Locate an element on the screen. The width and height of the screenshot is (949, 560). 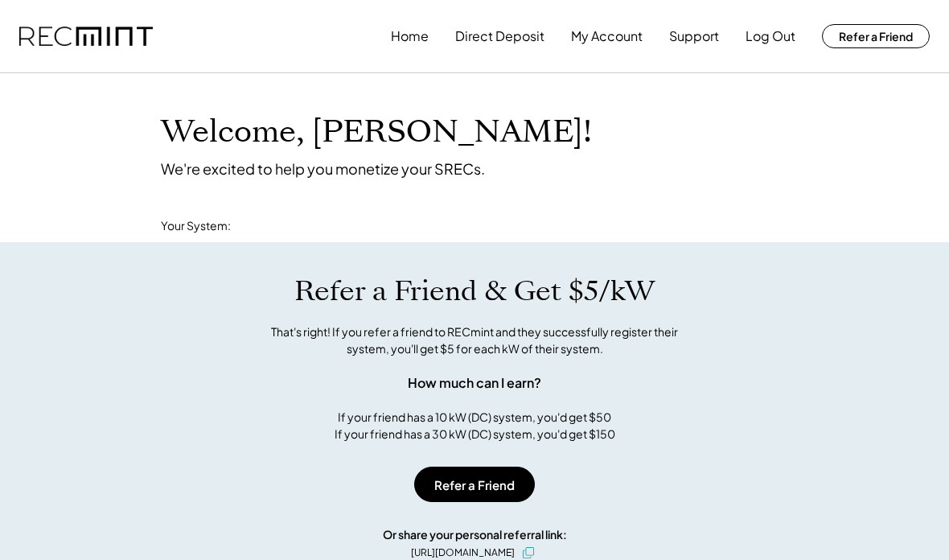
div: Your System: is located at coordinates (196, 226).